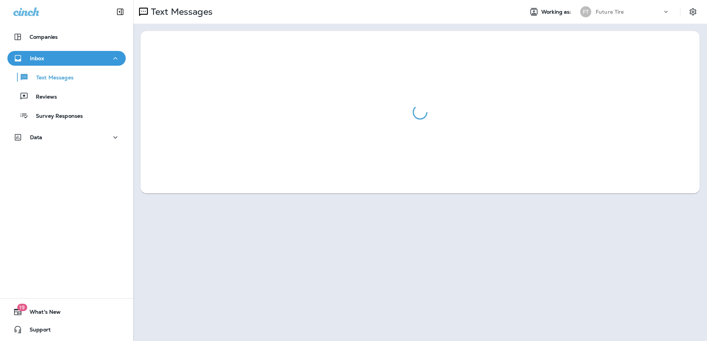 The image size is (707, 341). What do you see at coordinates (67, 77) in the screenshot?
I see `button: Text Messages` at bounding box center [67, 77].